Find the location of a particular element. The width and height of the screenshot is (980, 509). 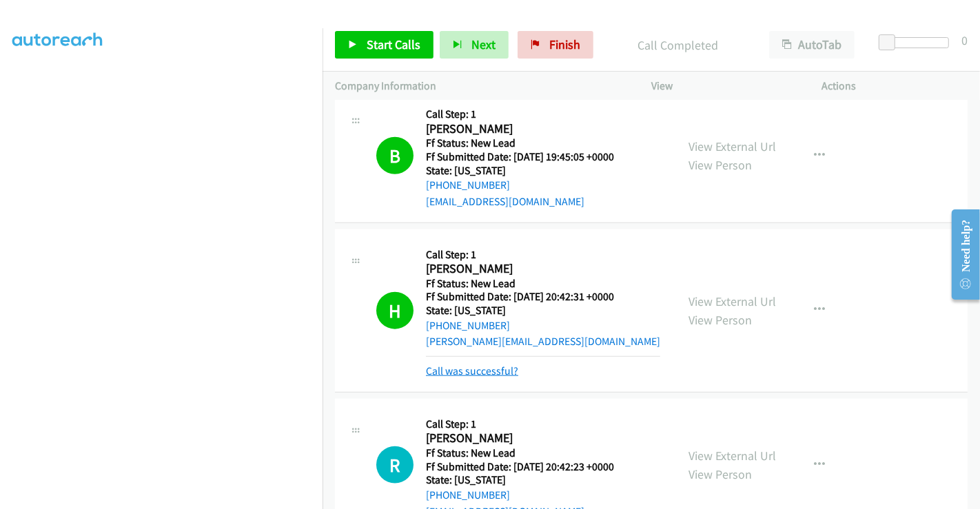

div: 0 is located at coordinates (964, 40).